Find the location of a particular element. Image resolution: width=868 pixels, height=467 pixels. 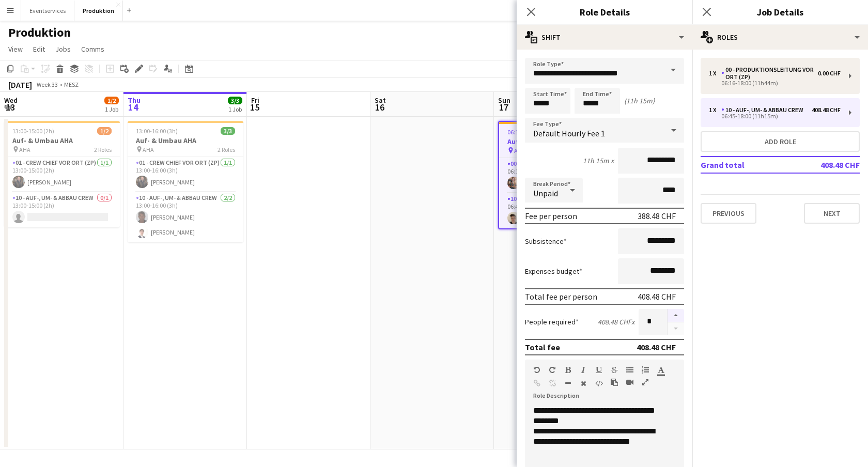

button: Bold is located at coordinates (568, 370).